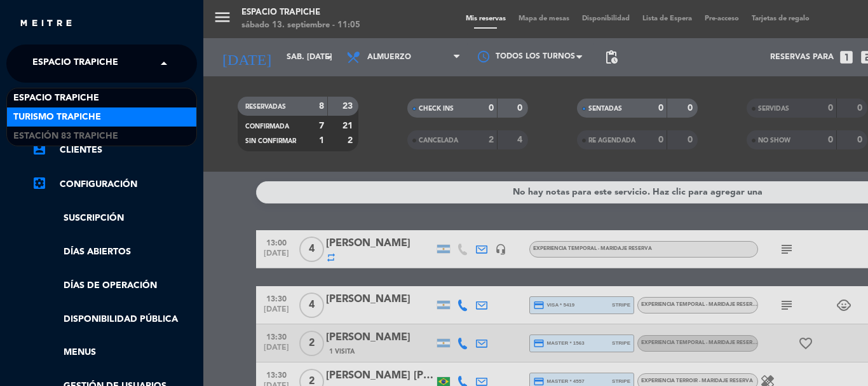 The image size is (868, 386). What do you see at coordinates (115, 184) in the screenshot?
I see `a: Configuración` at bounding box center [115, 184].